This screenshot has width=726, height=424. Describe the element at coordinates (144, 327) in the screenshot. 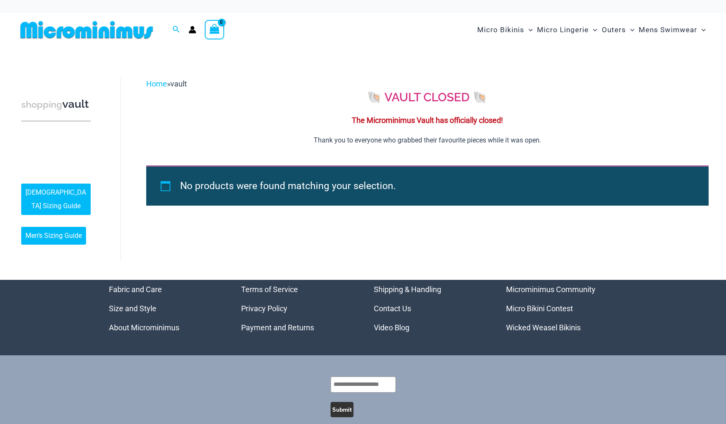

I see `a: About Microminimus` at that location.